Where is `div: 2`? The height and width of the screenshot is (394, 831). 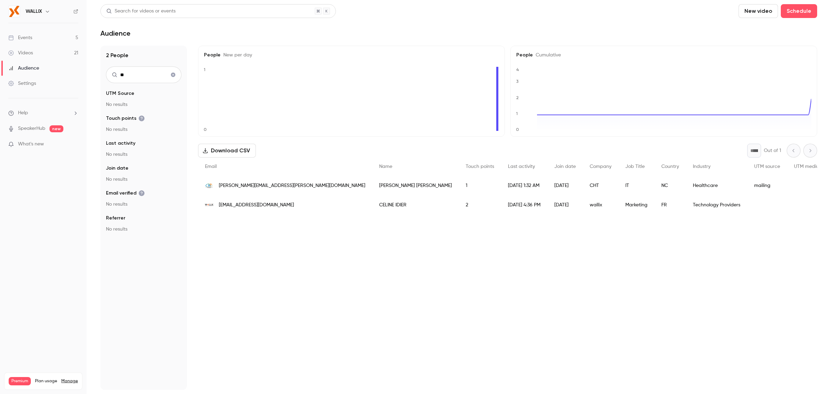
div: 2 is located at coordinates (480, 205).